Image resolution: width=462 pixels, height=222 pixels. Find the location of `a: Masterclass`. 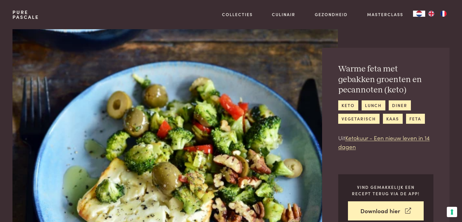

a: Masterclass is located at coordinates (385, 14).